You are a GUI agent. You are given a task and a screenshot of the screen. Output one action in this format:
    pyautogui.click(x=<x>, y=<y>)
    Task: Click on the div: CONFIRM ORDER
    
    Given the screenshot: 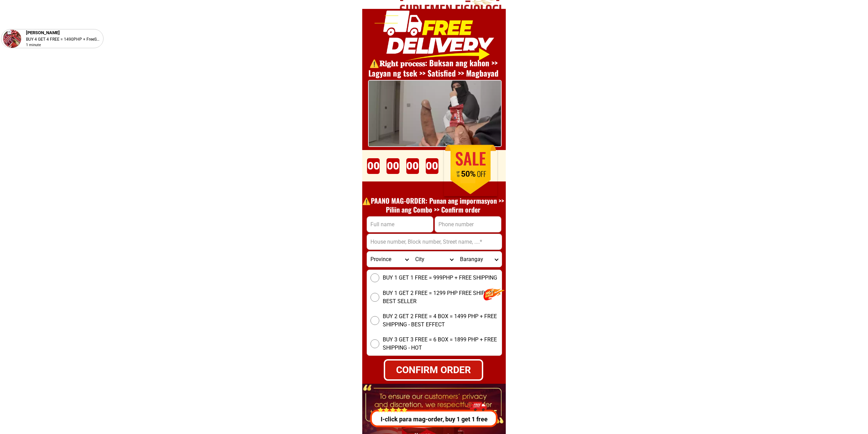 What is the action you would take?
    pyautogui.click(x=433, y=370)
    